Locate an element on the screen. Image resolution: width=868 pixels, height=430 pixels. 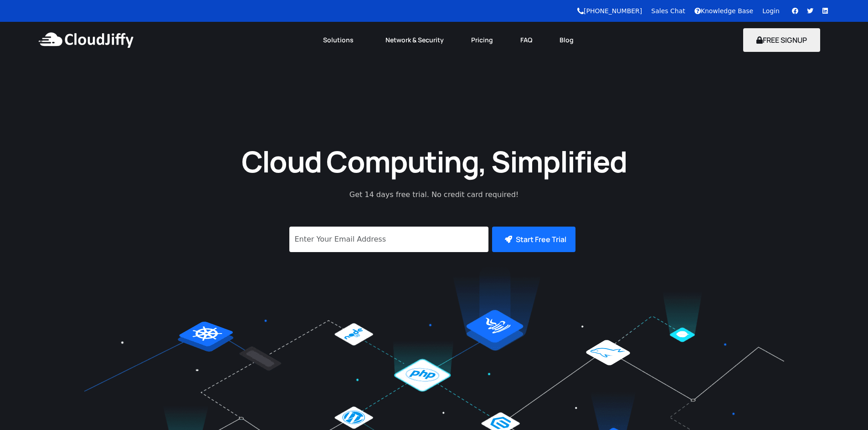
a: Sales Chat is located at coordinates (668, 11).